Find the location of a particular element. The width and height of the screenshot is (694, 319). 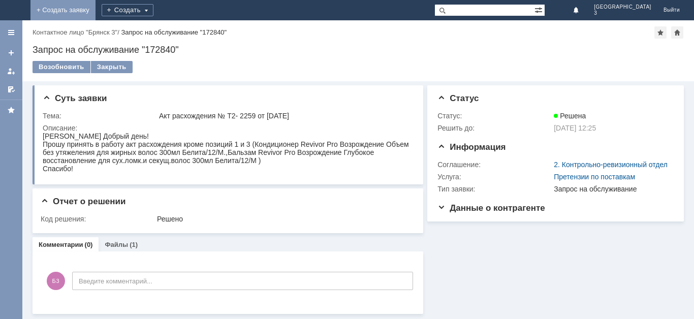

div: Тема: is located at coordinates (100, 116).